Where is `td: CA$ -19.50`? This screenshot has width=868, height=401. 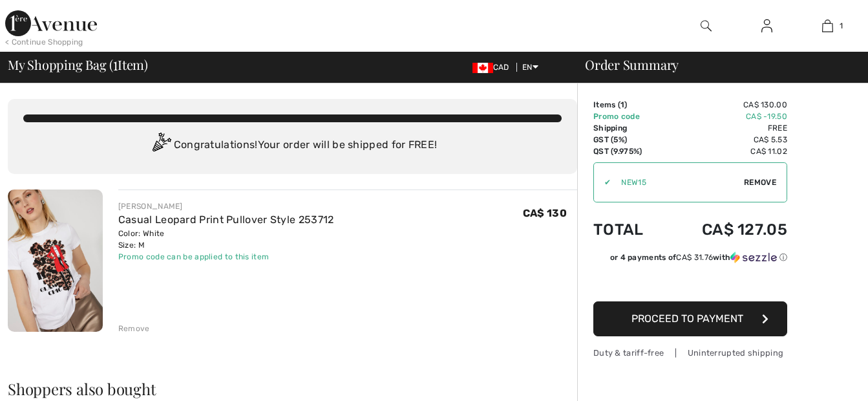 td: CA$ -19.50 is located at coordinates (726, 117).